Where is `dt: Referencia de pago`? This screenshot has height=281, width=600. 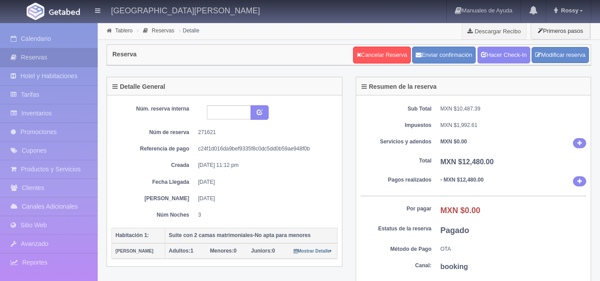
dt: Referencia de pago is located at coordinates (154, 149).